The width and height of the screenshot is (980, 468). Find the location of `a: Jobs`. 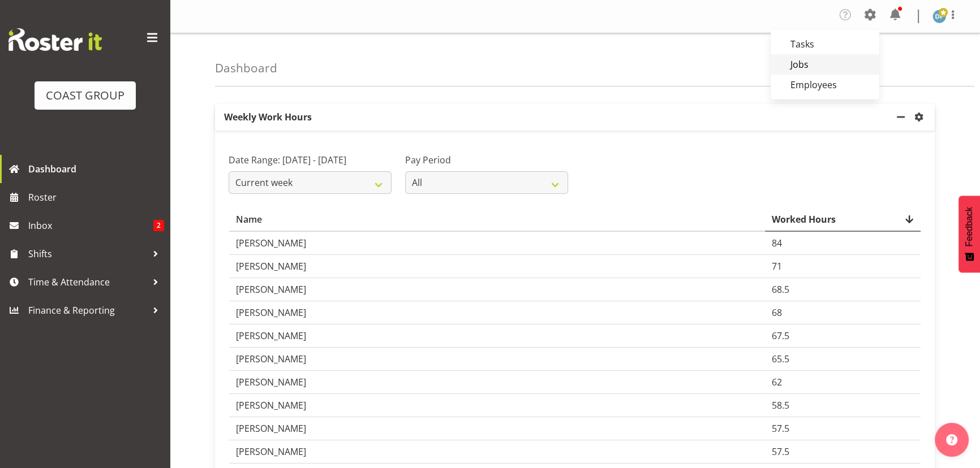

a: Jobs is located at coordinates (825, 64).